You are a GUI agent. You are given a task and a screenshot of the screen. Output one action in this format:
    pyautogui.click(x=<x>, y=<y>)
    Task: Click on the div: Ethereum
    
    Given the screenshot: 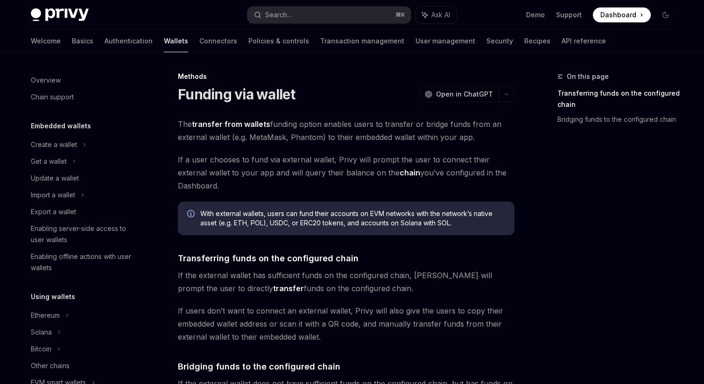 What is the action you would take?
    pyautogui.click(x=45, y=316)
    